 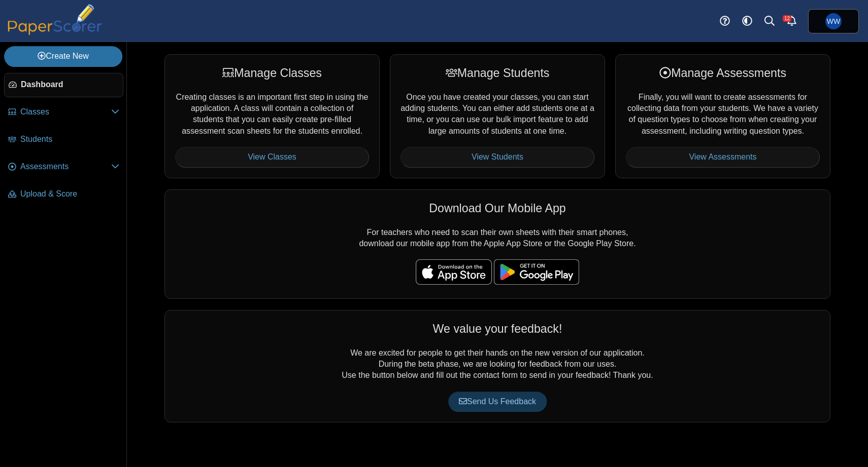 What do you see at coordinates (66, 112) in the screenshot?
I see `span: Classes` at bounding box center [66, 112].